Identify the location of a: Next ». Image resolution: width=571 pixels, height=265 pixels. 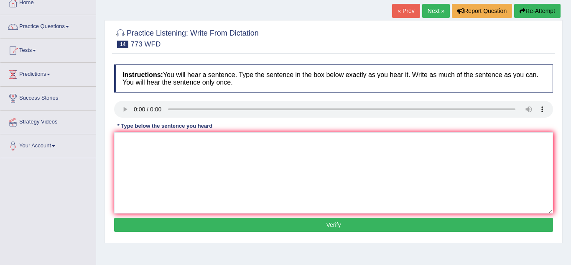
(436, 11).